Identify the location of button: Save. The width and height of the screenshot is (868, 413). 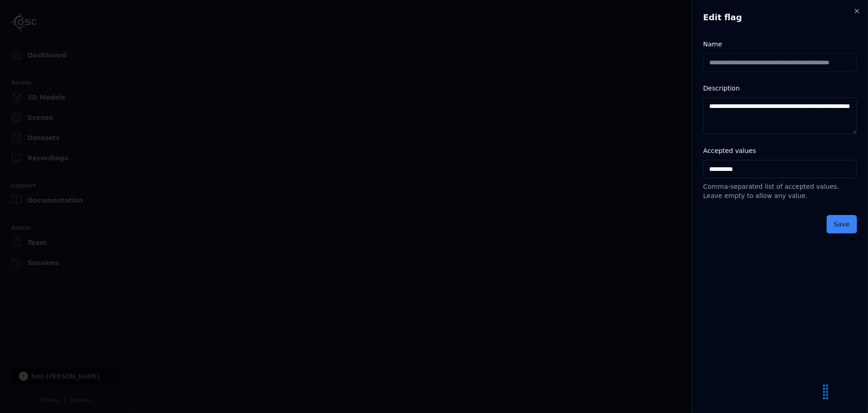
(842, 224).